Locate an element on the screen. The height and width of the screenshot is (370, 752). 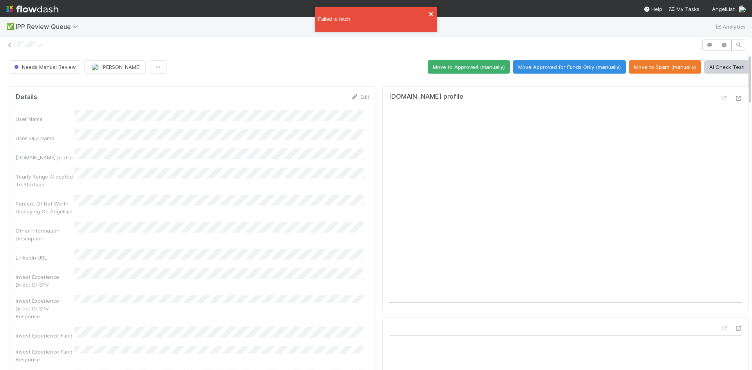
div: LinkedIn URL is located at coordinates (45, 258).